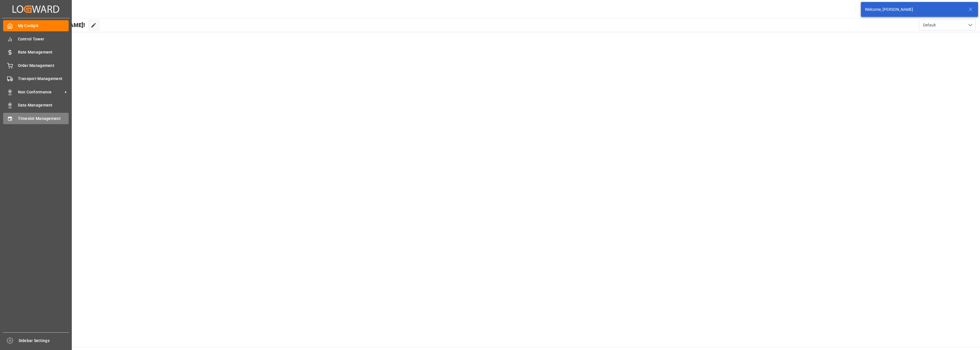 This screenshot has width=980, height=350. I want to click on span: Sidebar Settings, so click(44, 341).